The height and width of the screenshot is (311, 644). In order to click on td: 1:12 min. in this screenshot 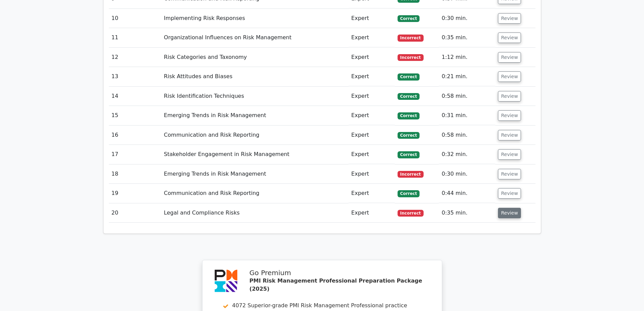, I will do `click(467, 57)`.